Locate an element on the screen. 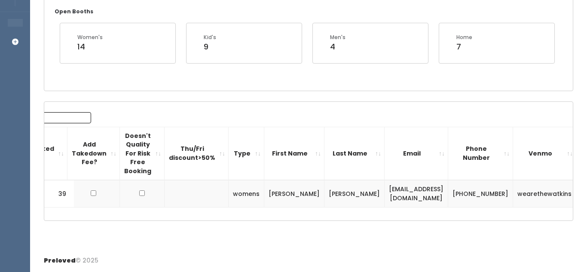 The height and width of the screenshot is (272, 587). th: First Name: activate to sort column ascending is located at coordinates (294, 153).